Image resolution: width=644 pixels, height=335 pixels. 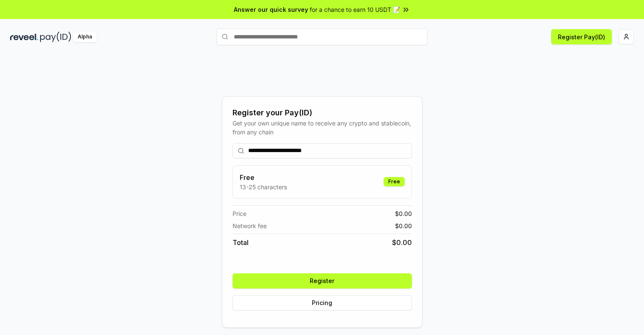 What do you see at coordinates (85, 37) in the screenshot?
I see `div: Alpha` at bounding box center [85, 37].